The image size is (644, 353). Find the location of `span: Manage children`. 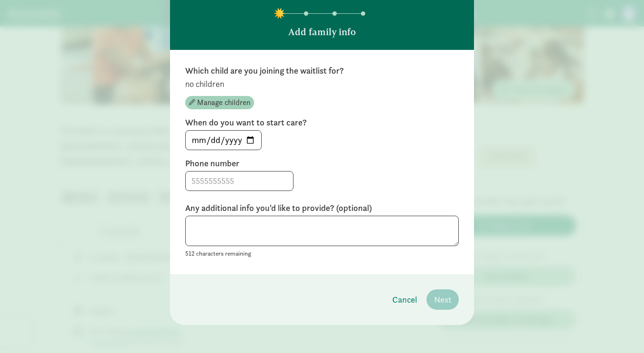

span: Manage children is located at coordinates (224, 103).